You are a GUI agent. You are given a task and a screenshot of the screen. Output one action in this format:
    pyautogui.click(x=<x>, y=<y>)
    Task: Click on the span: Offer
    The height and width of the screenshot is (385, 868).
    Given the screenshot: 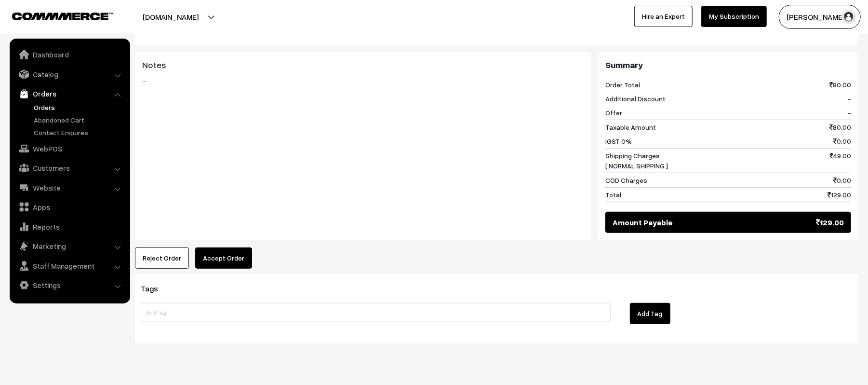 What is the action you would take?
    pyautogui.click(x=613, y=112)
    